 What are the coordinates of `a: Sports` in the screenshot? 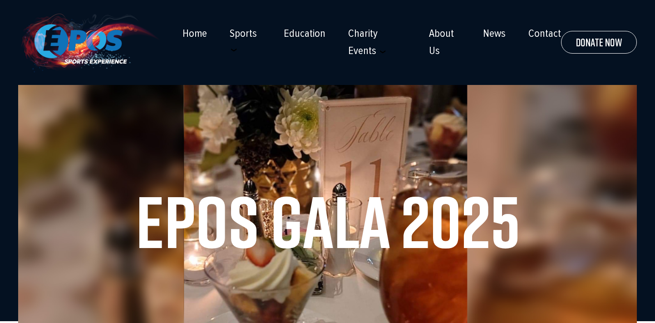 It's located at (243, 34).